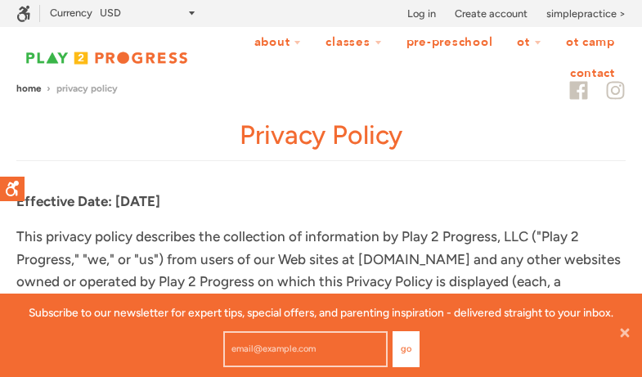  What do you see at coordinates (106, 58) in the screenshot?
I see `img: Play2Progress logo` at bounding box center [106, 58].